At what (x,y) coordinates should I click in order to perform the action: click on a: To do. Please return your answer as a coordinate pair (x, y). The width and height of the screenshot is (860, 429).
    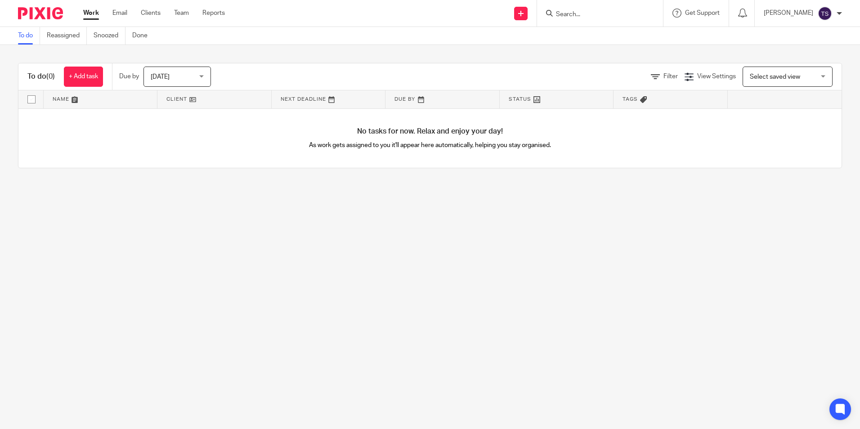
    Looking at the image, I should click on (29, 36).